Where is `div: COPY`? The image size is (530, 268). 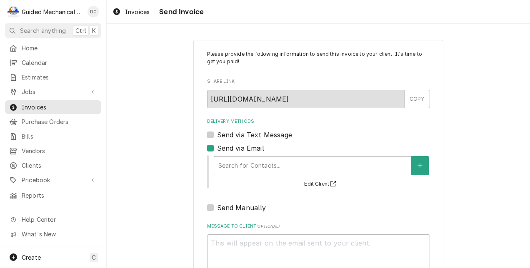 div: COPY is located at coordinates (417, 99).